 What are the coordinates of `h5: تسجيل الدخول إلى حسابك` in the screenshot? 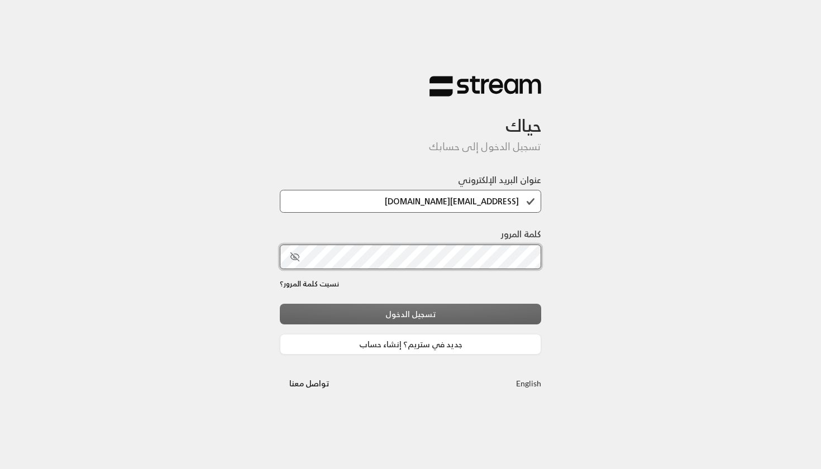 It's located at (411, 147).